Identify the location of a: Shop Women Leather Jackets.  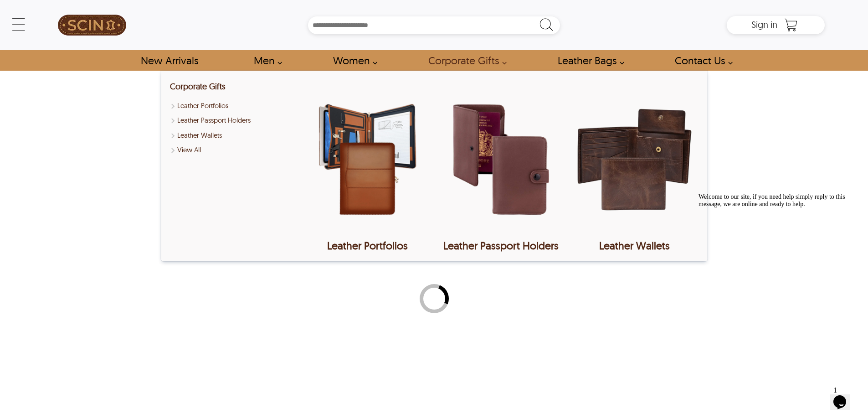
(352, 60).